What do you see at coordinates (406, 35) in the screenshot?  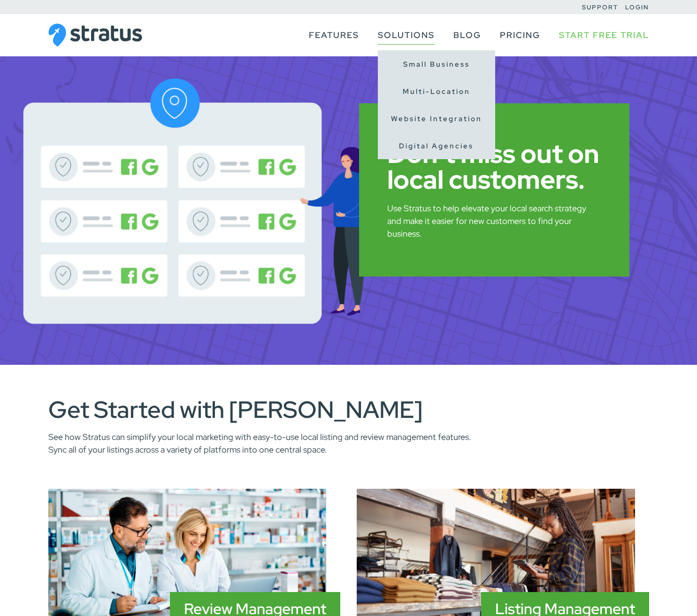 I see `a: Solutions` at bounding box center [406, 35].